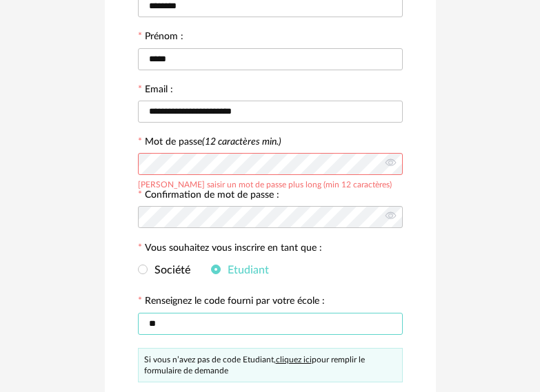 The image size is (540, 392). I want to click on label: Confirmation de mot de passe :, so click(209, 196).